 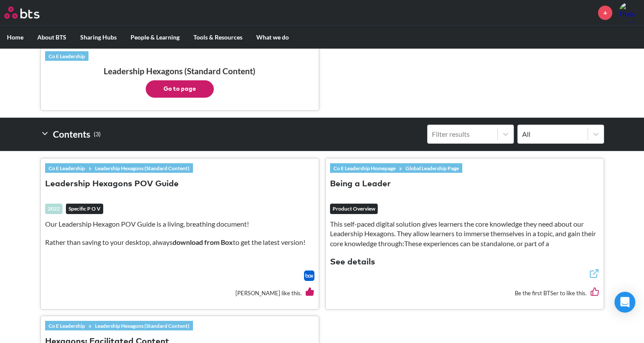 I want to click on a: Profile, so click(x=629, y=12).